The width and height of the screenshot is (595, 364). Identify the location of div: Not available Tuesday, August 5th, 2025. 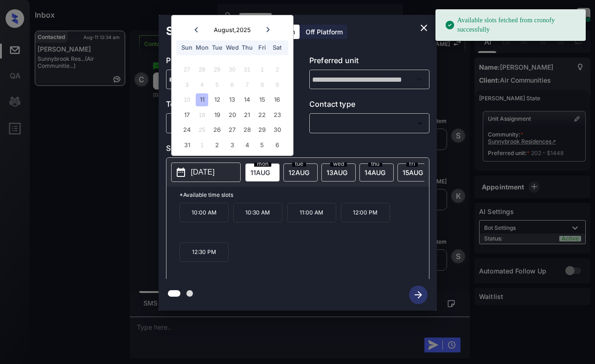
(216, 84).